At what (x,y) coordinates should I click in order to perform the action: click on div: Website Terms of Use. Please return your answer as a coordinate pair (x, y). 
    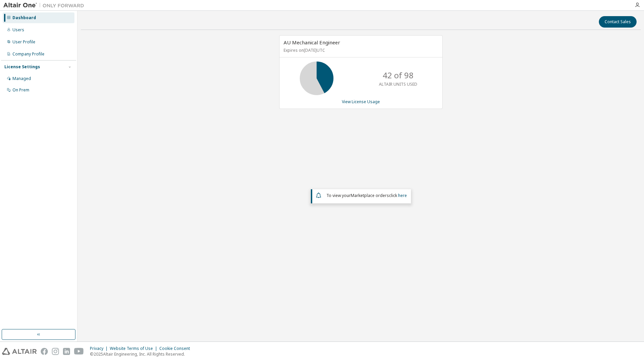
    Looking at the image, I should click on (135, 349).